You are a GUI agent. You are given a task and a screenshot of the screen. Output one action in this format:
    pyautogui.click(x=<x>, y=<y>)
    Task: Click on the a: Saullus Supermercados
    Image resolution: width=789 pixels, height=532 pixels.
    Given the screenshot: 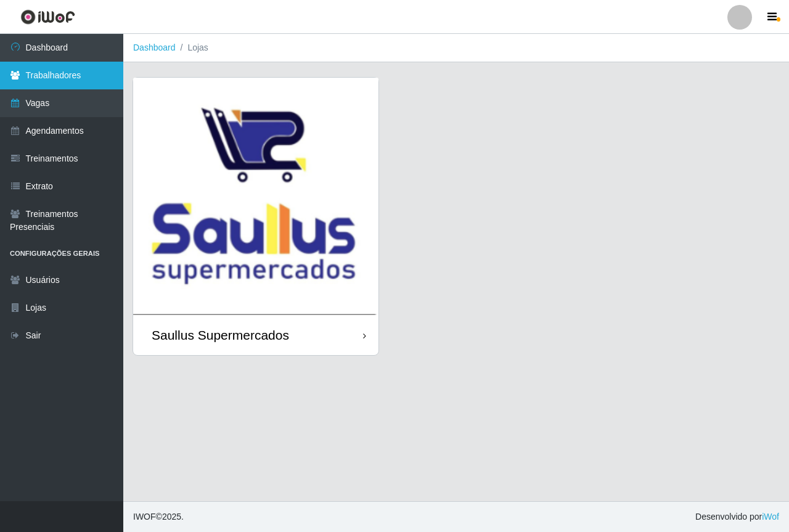 What is the action you would take?
    pyautogui.click(x=256, y=216)
    